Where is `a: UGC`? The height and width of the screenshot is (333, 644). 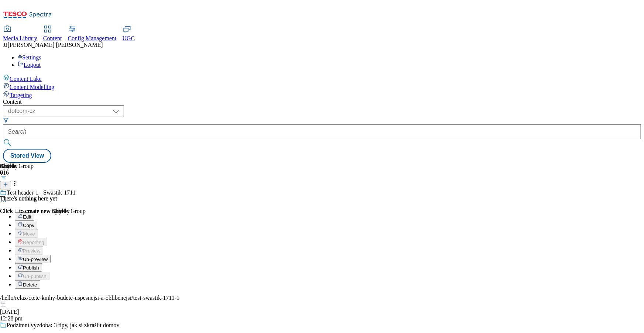
a: UGC is located at coordinates (129, 34).